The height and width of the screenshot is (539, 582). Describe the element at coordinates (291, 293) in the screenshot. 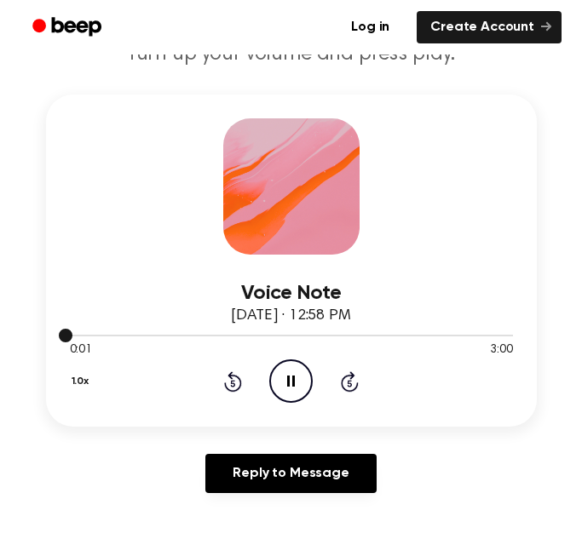

I see `h3: Voice Note` at that location.